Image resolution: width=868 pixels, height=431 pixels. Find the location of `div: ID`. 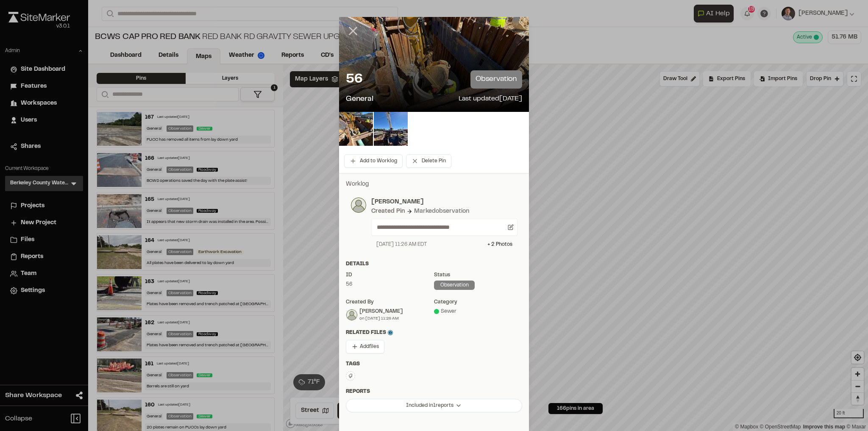

div: ID is located at coordinates (390, 275).